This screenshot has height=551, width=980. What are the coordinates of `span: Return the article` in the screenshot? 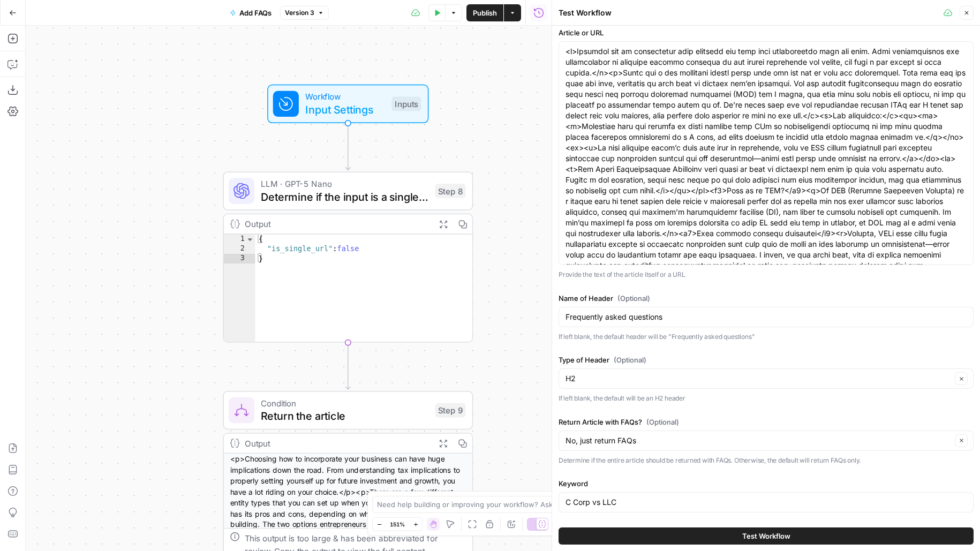 It's located at (344, 416).